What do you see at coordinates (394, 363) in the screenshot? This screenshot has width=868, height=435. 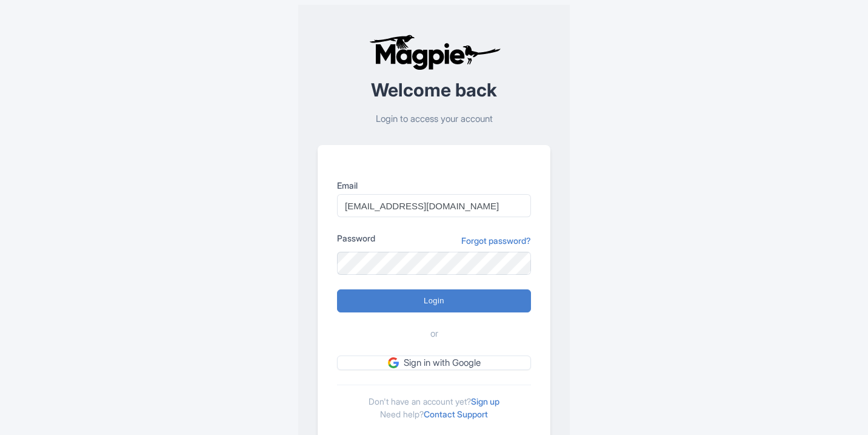 I see `img: google.svg` at bounding box center [394, 363].